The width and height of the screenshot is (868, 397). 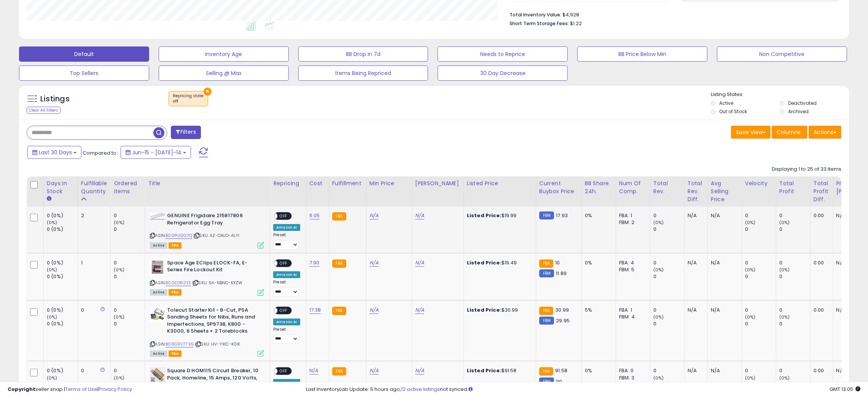 I want to click on button: Last 30 Days, so click(x=55, y=152).